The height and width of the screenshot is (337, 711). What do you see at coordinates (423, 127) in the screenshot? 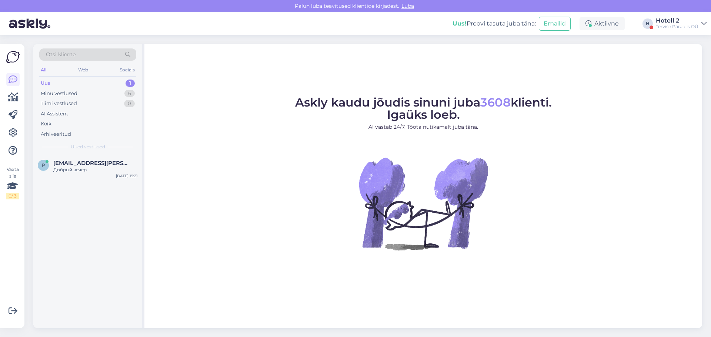
I see `p: AI vastab 24/7. Tööta nutikamalt juba täna.` at bounding box center [423, 127].